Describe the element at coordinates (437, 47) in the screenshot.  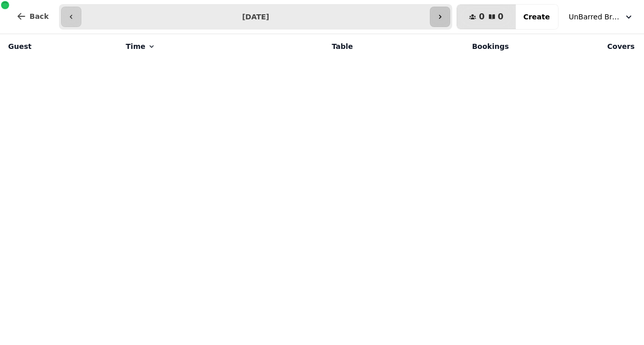
I see `th: Bookings` at that location.